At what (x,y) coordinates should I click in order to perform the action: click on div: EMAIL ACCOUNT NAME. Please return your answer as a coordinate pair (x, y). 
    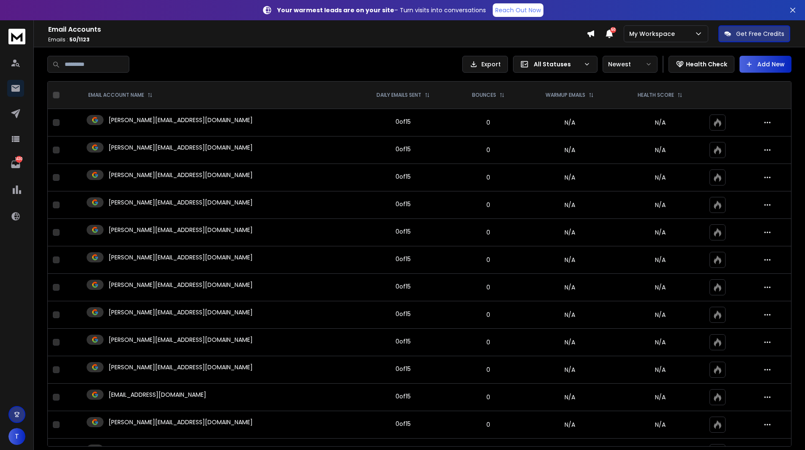
    Looking at the image, I should click on (120, 95).